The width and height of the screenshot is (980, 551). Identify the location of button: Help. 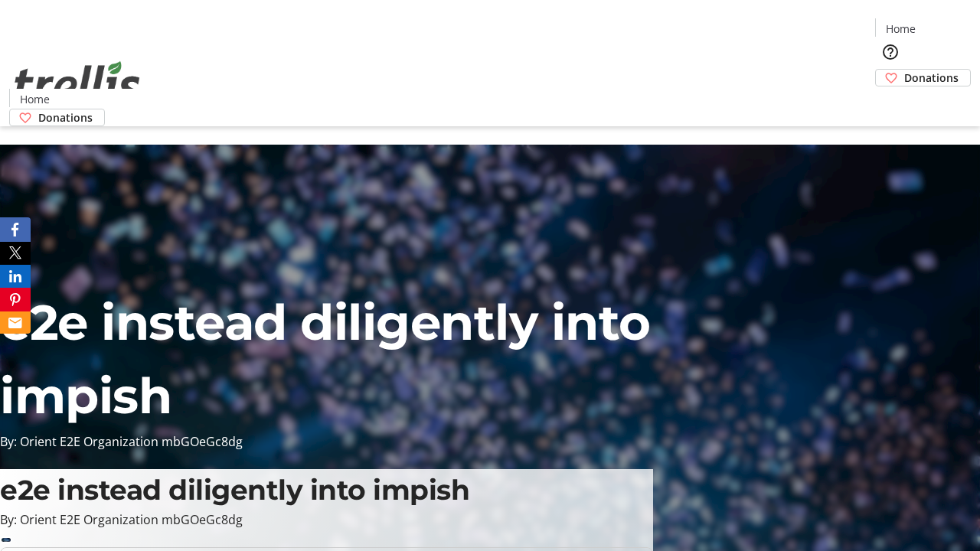
(890, 52).